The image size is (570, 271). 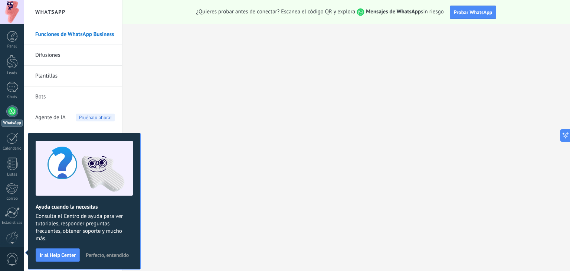 I want to click on li: Agente de IA, so click(x=73, y=117).